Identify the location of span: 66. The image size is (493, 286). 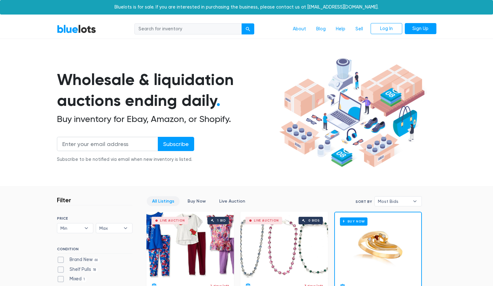
(96, 260).